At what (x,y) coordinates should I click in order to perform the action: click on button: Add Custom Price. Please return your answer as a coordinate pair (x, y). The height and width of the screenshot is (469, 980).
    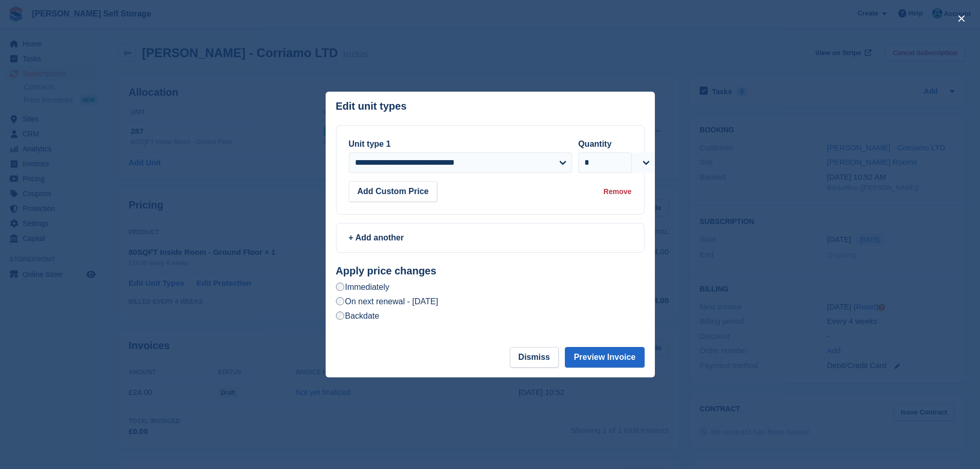
    Looking at the image, I should click on (393, 191).